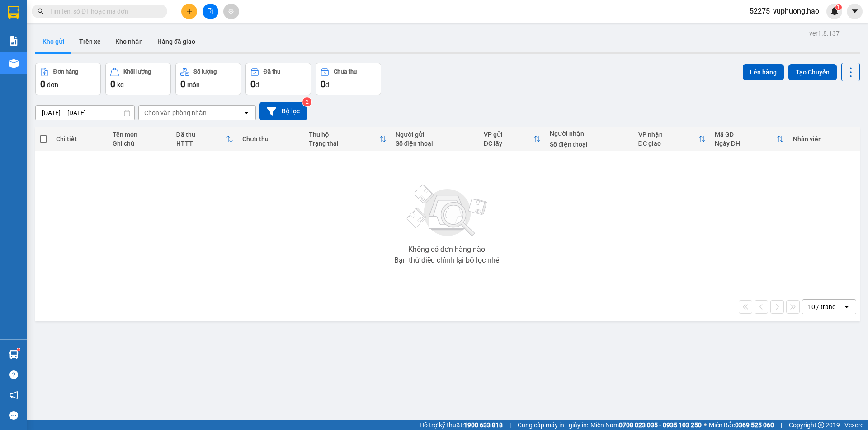  Describe the element at coordinates (85, 113) in the screenshot. I see `input: Select a date range.` at that location.